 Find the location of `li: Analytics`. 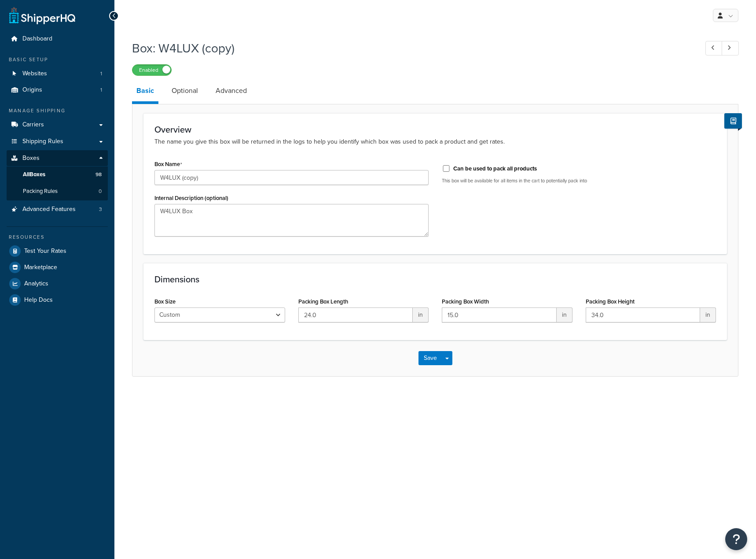

li: Analytics is located at coordinates (57, 284).